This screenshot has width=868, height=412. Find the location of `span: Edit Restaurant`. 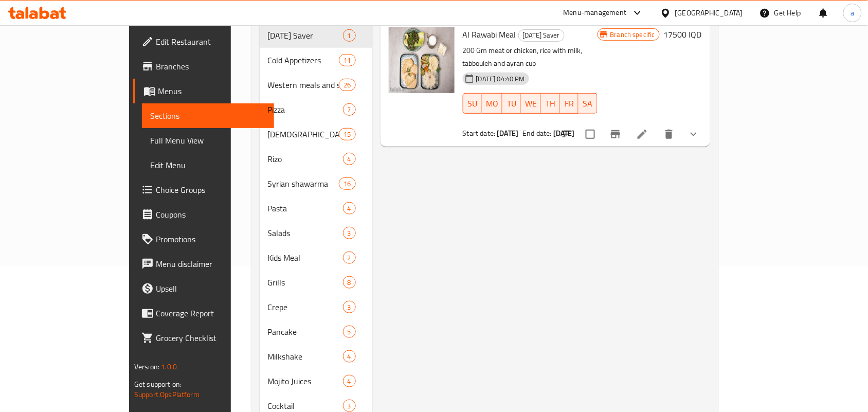

span: Edit Restaurant is located at coordinates (211, 41).